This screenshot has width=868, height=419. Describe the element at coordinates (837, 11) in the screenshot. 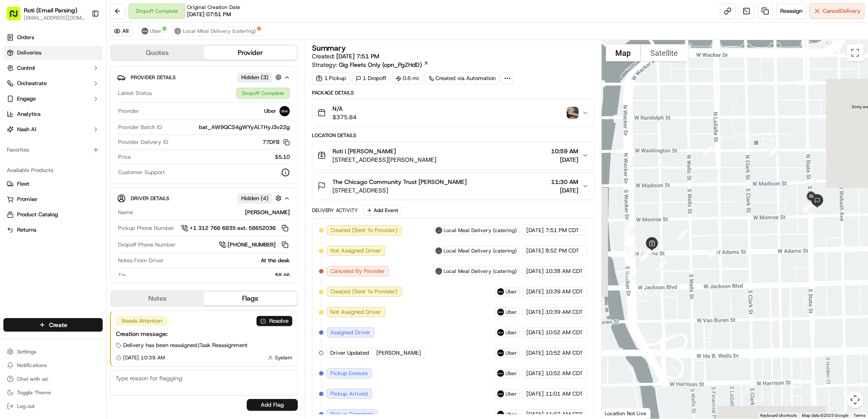

I see `button: CancelDelivery` at that location.